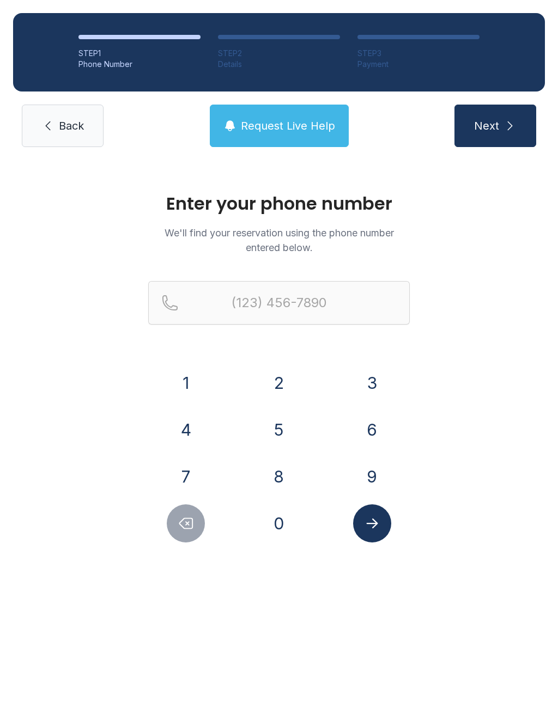  Describe the element at coordinates (279, 53) in the screenshot. I see `div: STEP 2` at that location.